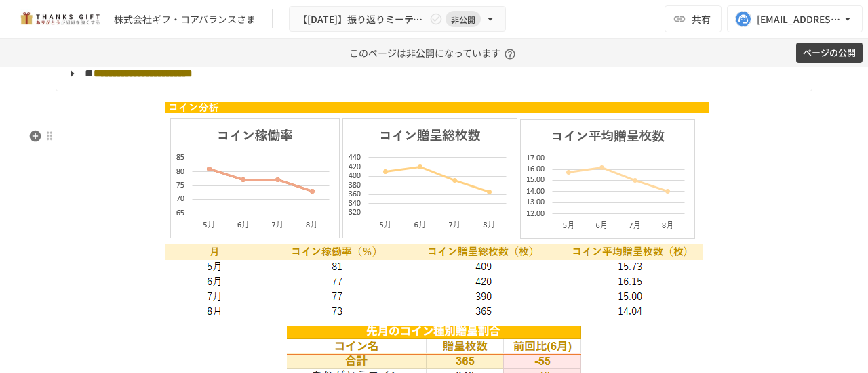  I want to click on button: 共有, so click(693, 19).